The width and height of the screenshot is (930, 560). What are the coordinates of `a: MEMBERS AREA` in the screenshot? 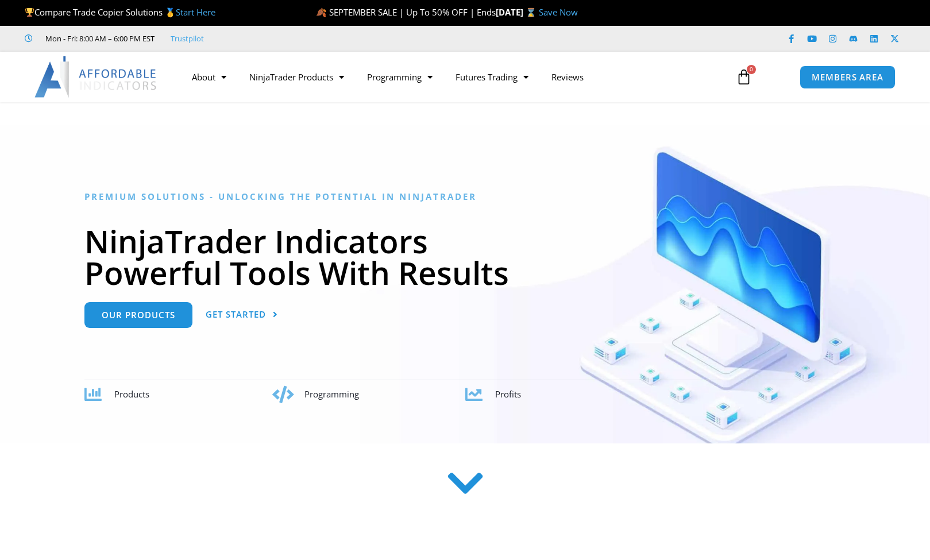 It's located at (848, 77).